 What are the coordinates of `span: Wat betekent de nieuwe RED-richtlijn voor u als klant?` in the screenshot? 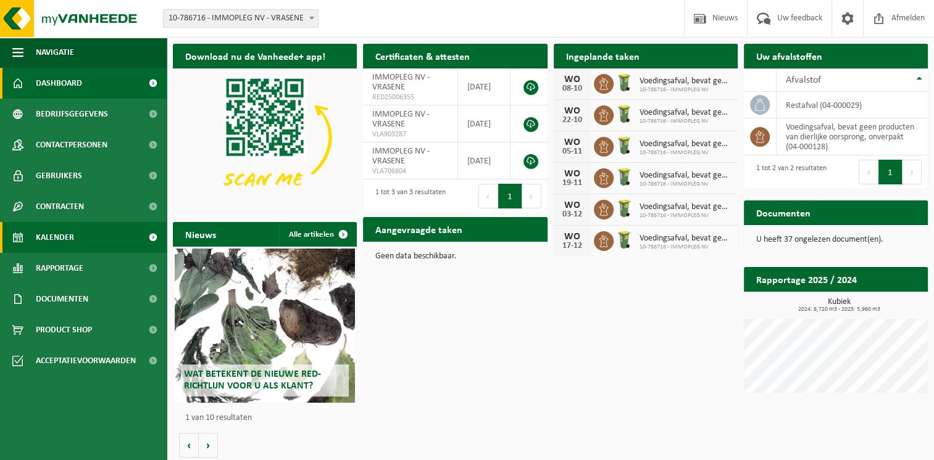 It's located at (252, 380).